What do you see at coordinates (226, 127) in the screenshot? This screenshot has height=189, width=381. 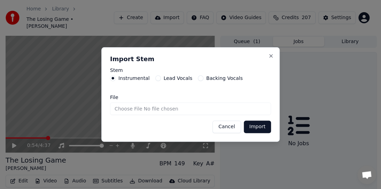 I see `button: Cancel` at bounding box center [226, 127].